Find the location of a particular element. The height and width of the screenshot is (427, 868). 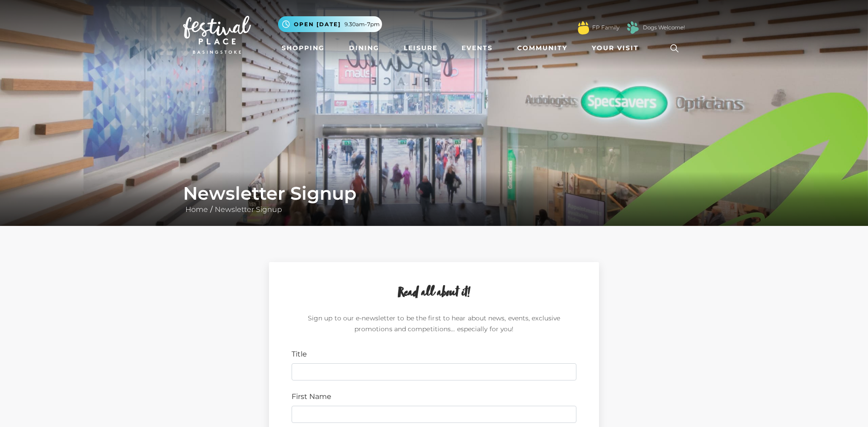

a: Your Visit is located at coordinates (618, 48).